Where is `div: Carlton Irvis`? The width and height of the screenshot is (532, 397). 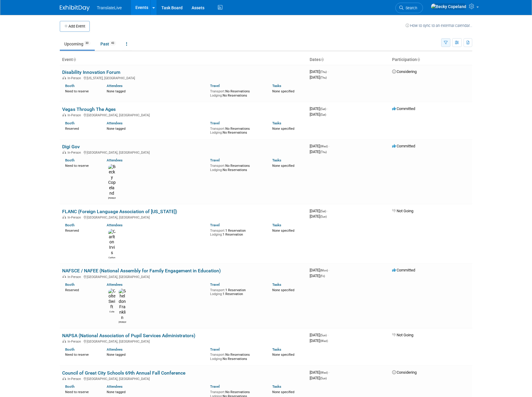
div: Carlton Irvis is located at coordinates (112, 257).